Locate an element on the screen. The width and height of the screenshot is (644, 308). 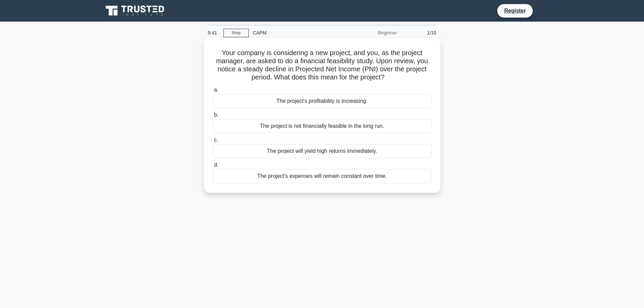
div: The project will yield high returns immediately. is located at coordinates (322, 151).